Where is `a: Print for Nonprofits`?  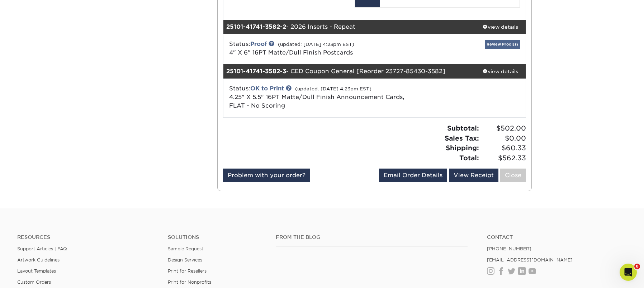 a: Print for Nonprofits is located at coordinates (189, 282).